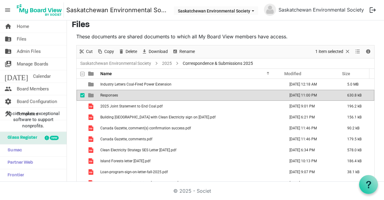 The height and width of the screenshot is (200, 384). What do you see at coordinates (8, 26) in the screenshot?
I see `span: home` at bounding box center [8, 26].